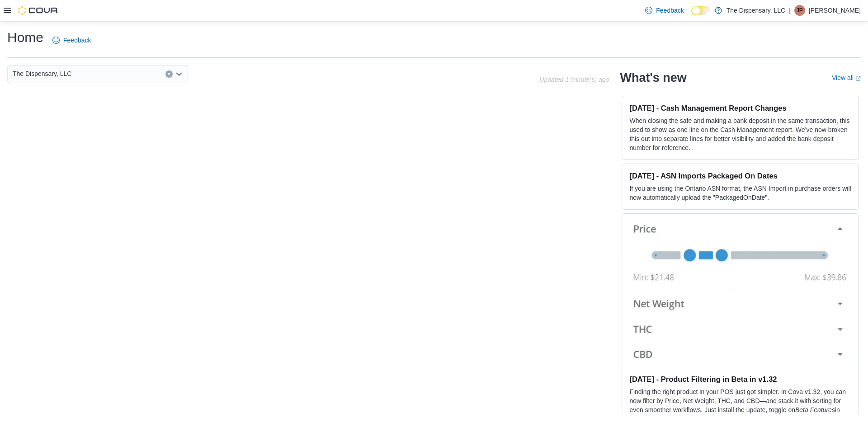 The image size is (868, 427). Describe the element at coordinates (846, 78) in the screenshot. I see `a: View allExternal link` at that location.